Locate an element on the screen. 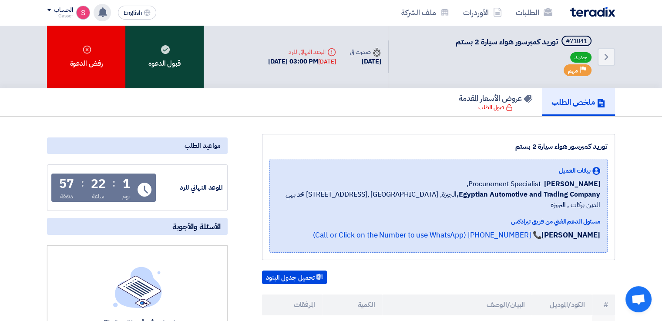 This screenshot has height=321, width=662. button: English is located at coordinates (137, 13).